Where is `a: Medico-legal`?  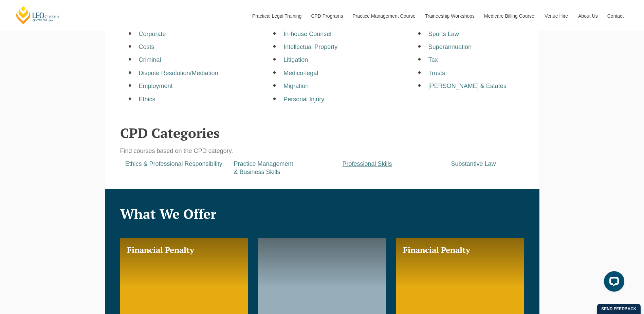 a: Medico-legal is located at coordinates (301, 73).